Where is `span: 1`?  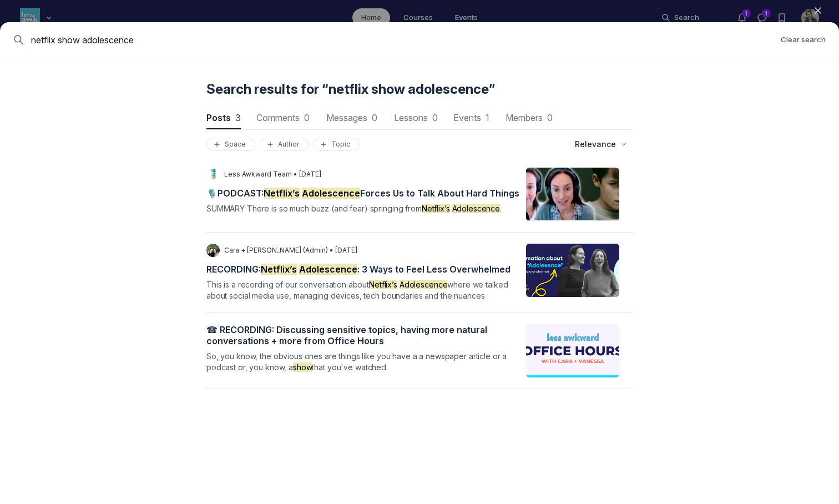 span: 1 is located at coordinates (488, 118).